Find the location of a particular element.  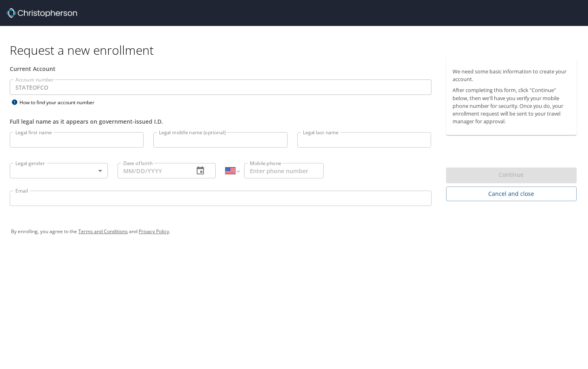

div: Current Account is located at coordinates (221, 69).